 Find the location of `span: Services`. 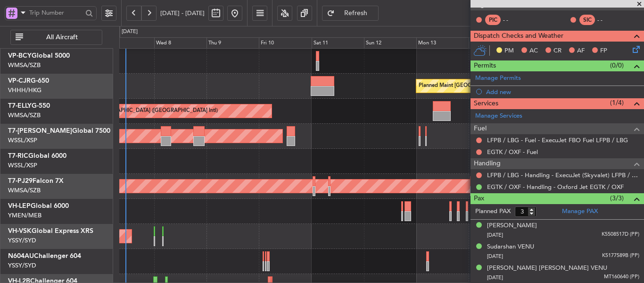

span: Services is located at coordinates (486, 103).